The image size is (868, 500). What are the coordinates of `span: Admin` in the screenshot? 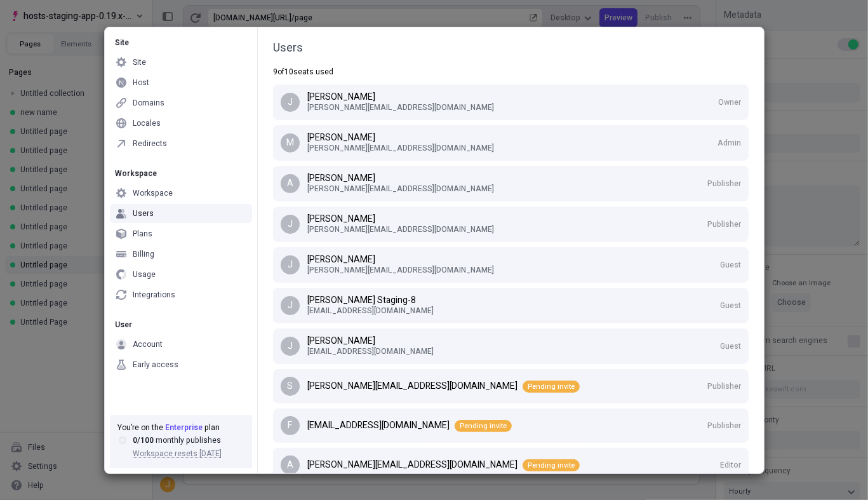 It's located at (729, 143).